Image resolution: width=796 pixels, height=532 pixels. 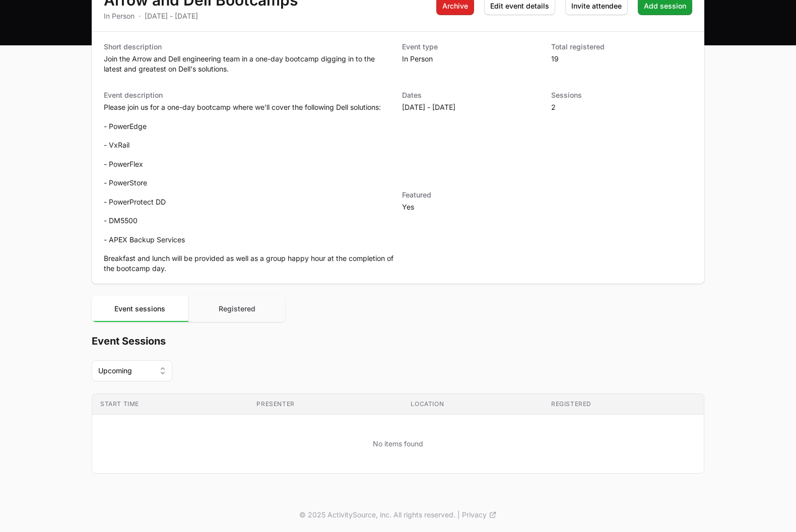 What do you see at coordinates (473, 404) in the screenshot?
I see `th: Location` at bounding box center [473, 404].